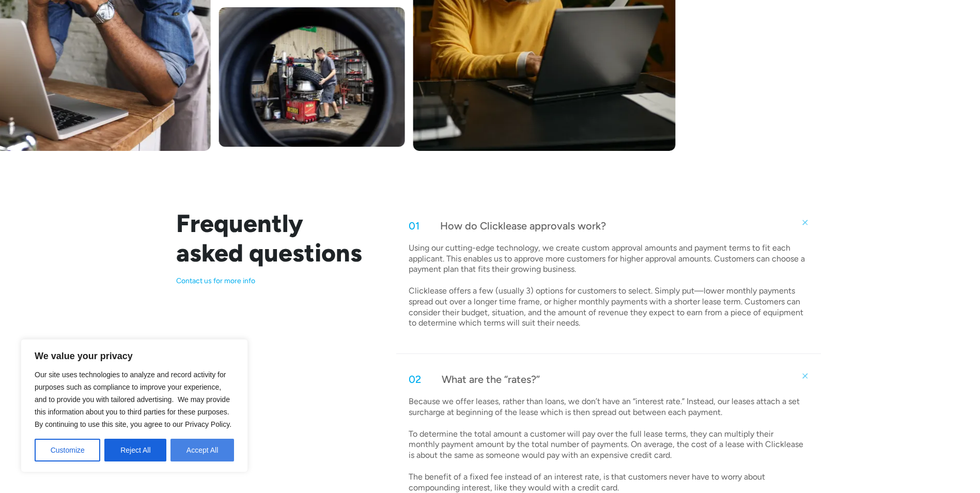 Image resolution: width=980 pixels, height=493 pixels. I want to click on div: 01, so click(414, 226).